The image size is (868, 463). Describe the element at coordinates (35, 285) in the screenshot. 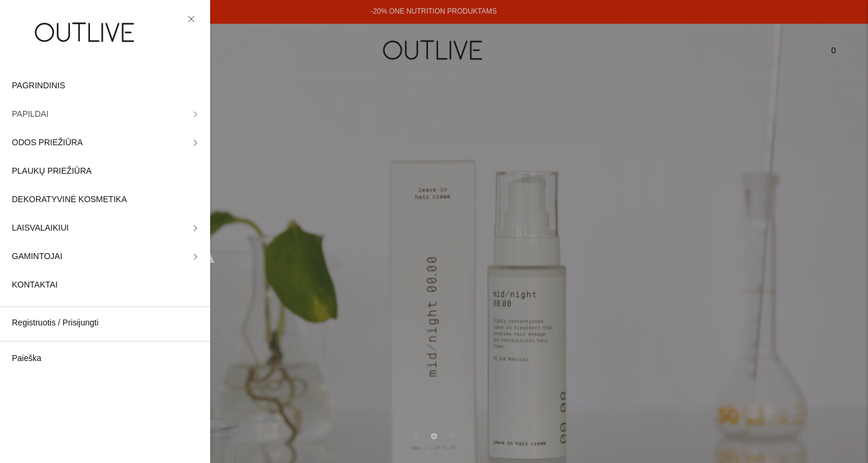

I see `span: KONTAKTAI` at that location.